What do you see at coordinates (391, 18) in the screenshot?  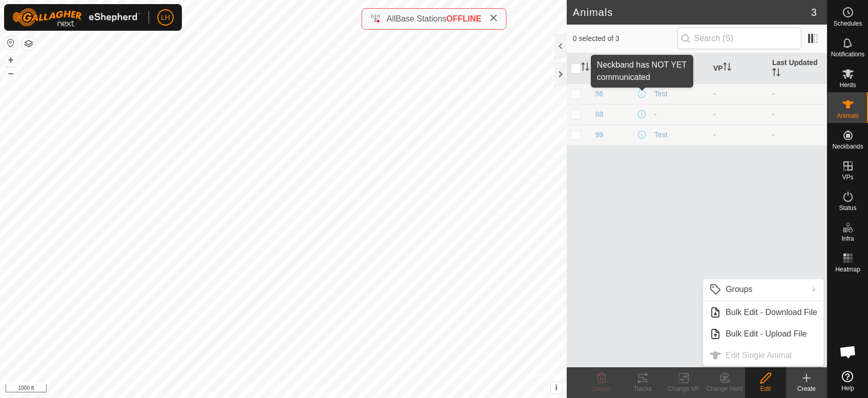 I see `span: All` at bounding box center [391, 18].